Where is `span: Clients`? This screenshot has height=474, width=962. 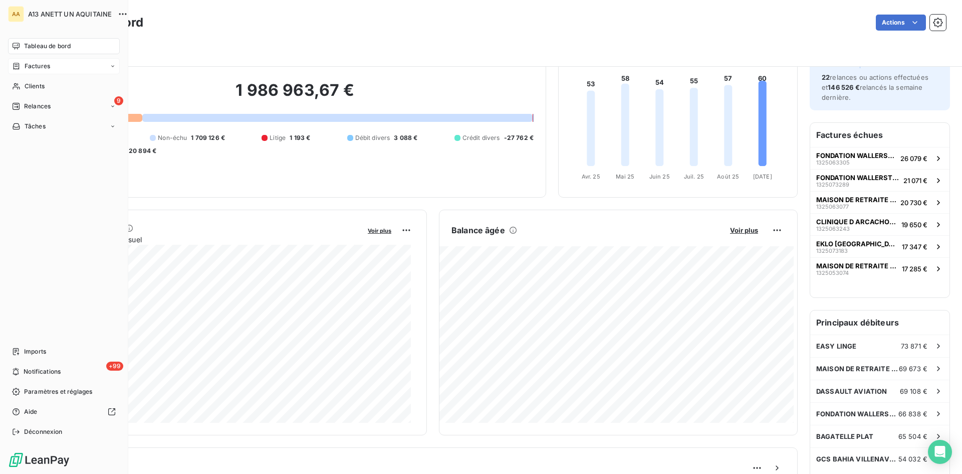 span: Clients is located at coordinates (35, 86).